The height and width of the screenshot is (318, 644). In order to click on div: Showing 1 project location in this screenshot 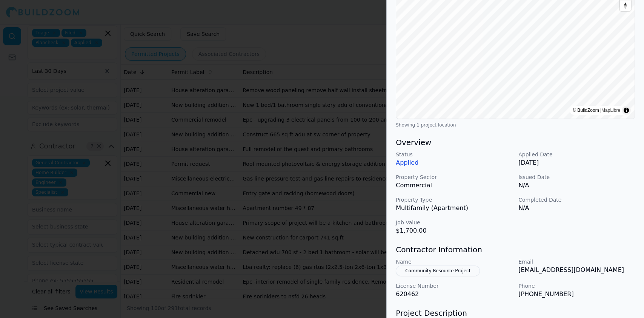, I will do `click(515, 125)`.